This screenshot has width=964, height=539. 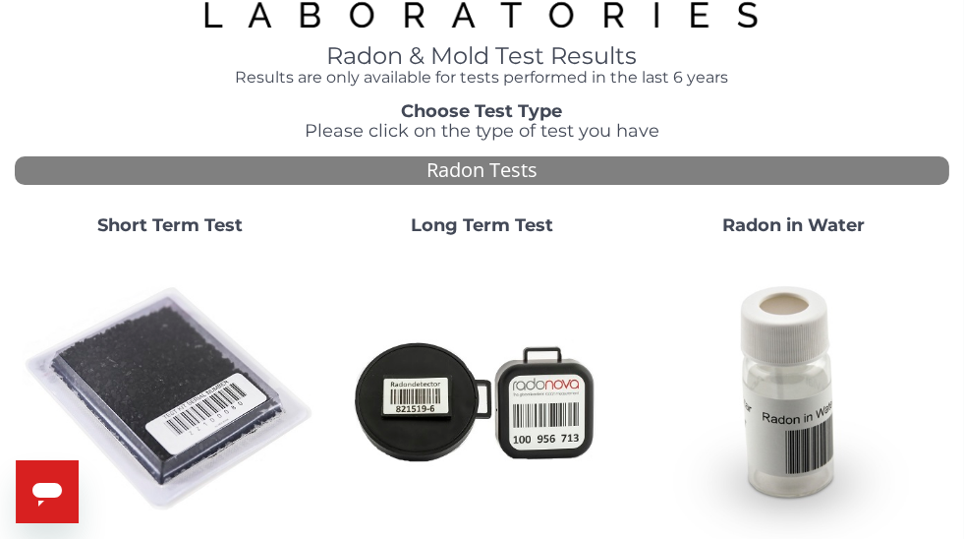 What do you see at coordinates (482, 225) in the screenshot?
I see `strong: Long Term Test` at bounding box center [482, 225].